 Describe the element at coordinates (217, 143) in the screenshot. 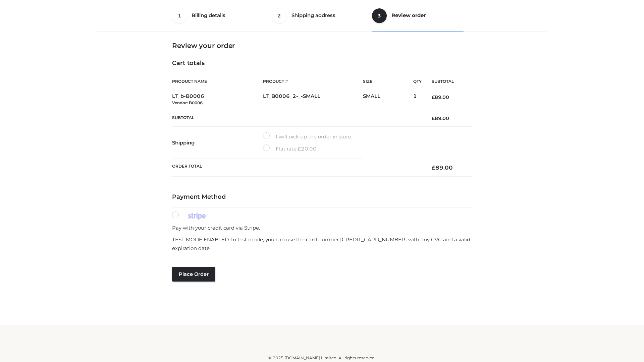

I see `th: Shipping` at that location.